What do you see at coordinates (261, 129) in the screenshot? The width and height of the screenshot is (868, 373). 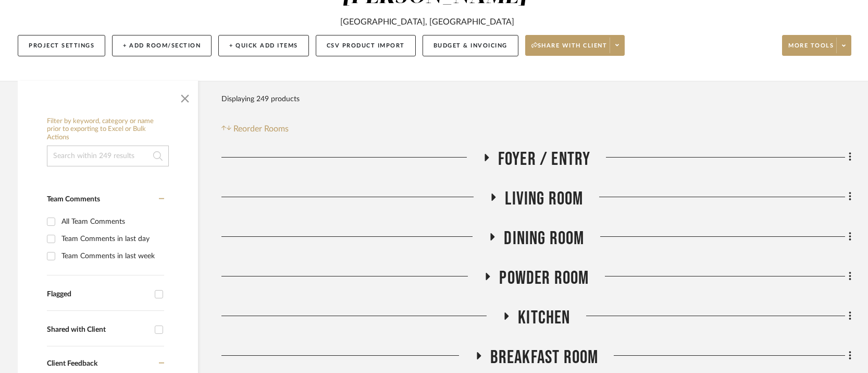 I see `span: Reorder Rooms` at bounding box center [261, 129].